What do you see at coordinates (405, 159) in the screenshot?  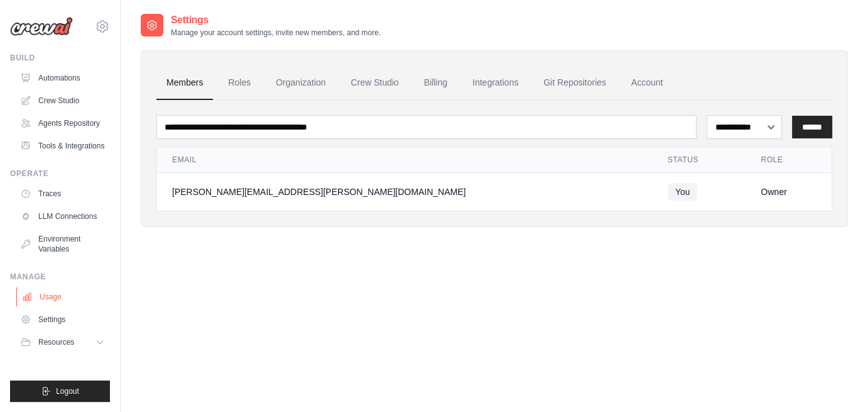 I see `th: Email` at bounding box center [405, 159].